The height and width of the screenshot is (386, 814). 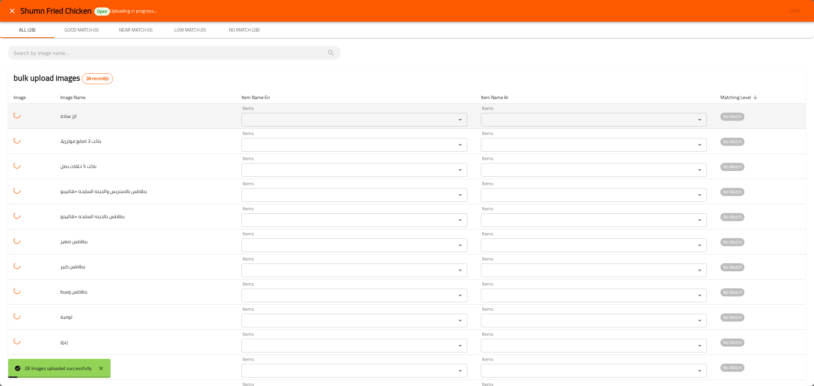 I want to click on span: Open, so click(x=102, y=11).